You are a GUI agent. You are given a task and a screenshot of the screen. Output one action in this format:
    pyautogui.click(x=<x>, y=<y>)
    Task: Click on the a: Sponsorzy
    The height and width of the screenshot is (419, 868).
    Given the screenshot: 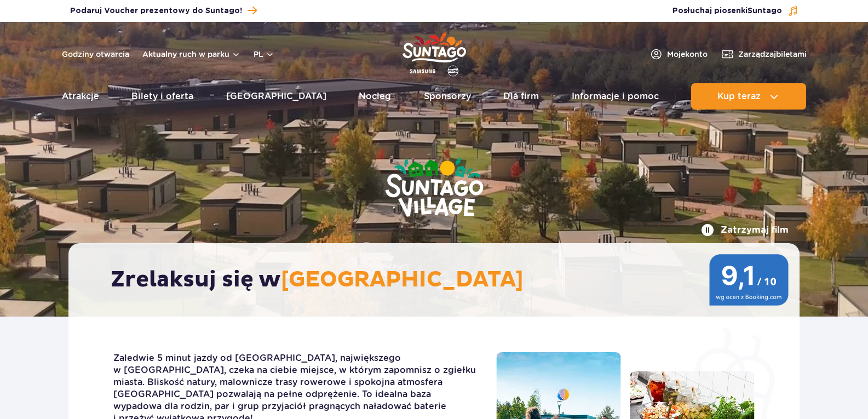 What is the action you would take?
    pyautogui.click(x=447, y=96)
    